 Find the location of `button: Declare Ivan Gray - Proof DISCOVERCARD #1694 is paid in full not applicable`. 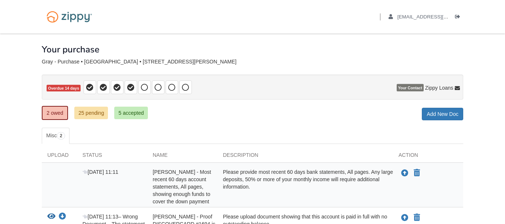

button: Declare Ivan Gray - Proof DISCOVERCARD #1694 is paid in full not applicable is located at coordinates (417, 218).